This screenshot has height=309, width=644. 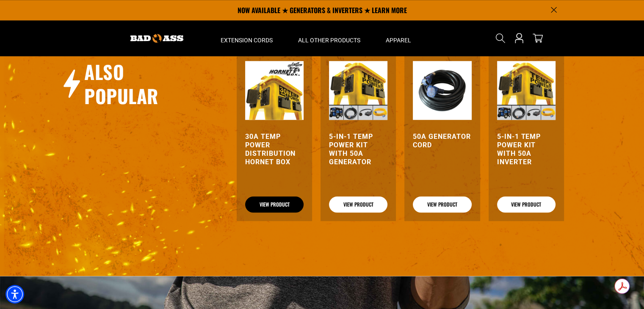 What do you see at coordinates (443, 141) in the screenshot?
I see `h3: 50A Generator Cord` at bounding box center [443, 141].